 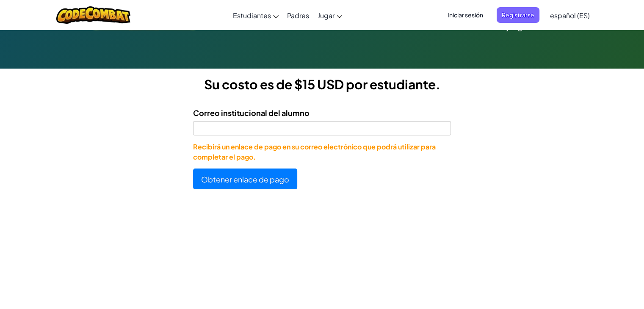 I want to click on a: español (ES), so click(x=570, y=15).